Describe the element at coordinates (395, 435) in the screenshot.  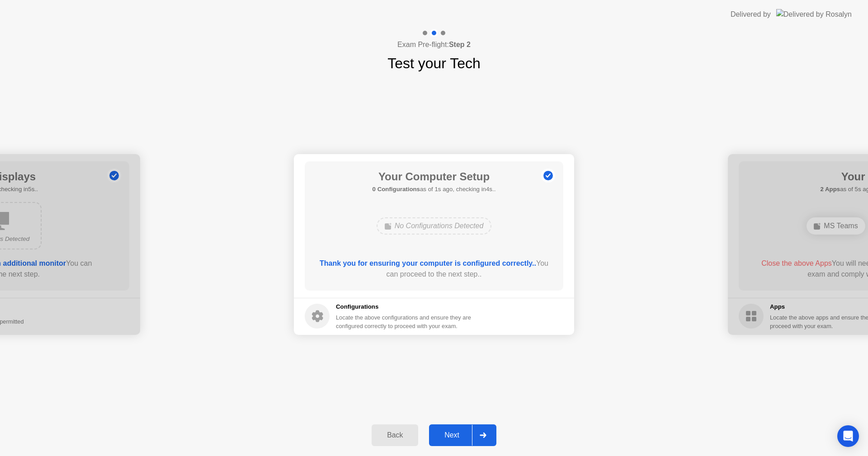
I see `button: Back` at that location.